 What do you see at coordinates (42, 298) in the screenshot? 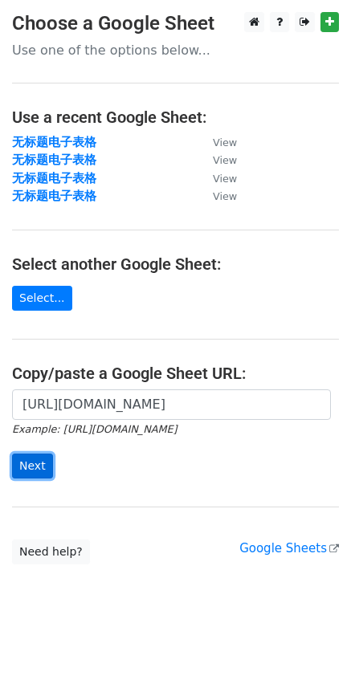
I see `a: Select...` at bounding box center [42, 298].